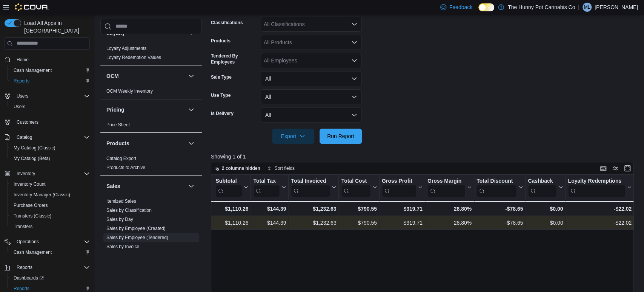 This screenshot has width=644, height=292. I want to click on a: Sales by Invoice, so click(122, 247).